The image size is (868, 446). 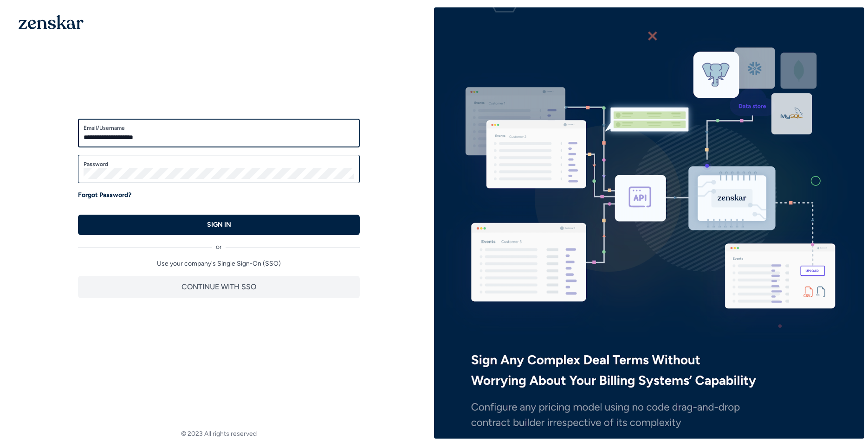 I want to click on div: or, so click(x=219, y=244).